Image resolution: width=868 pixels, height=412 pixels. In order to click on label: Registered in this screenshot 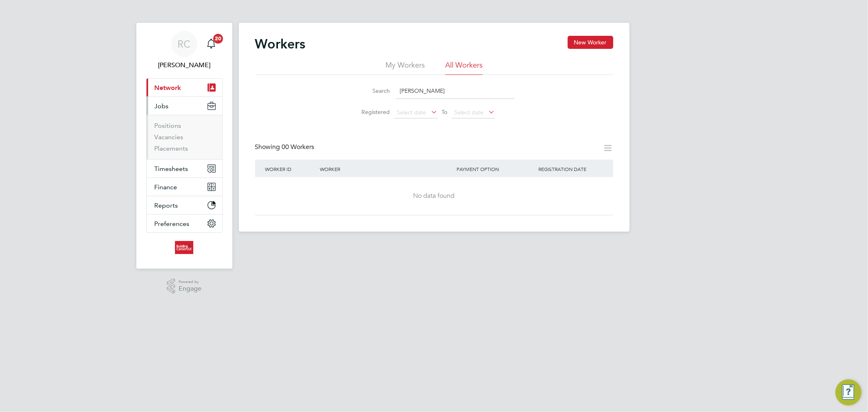, I will do `click(372, 112)`.